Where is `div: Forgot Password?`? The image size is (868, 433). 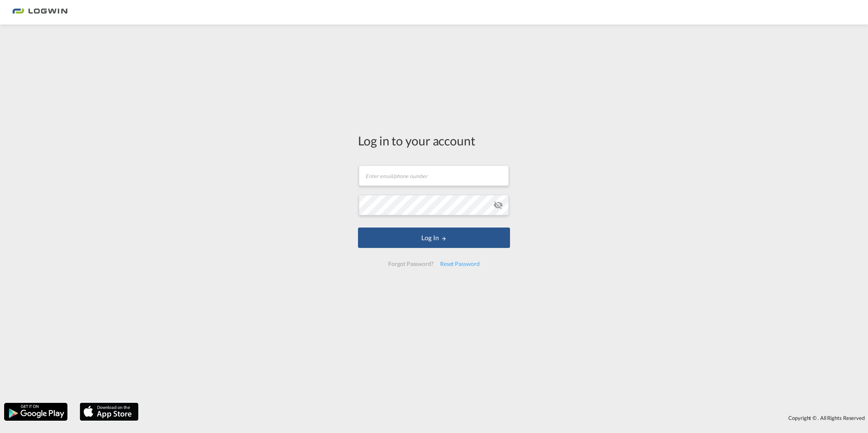
div: Forgot Password? is located at coordinates (411, 264).